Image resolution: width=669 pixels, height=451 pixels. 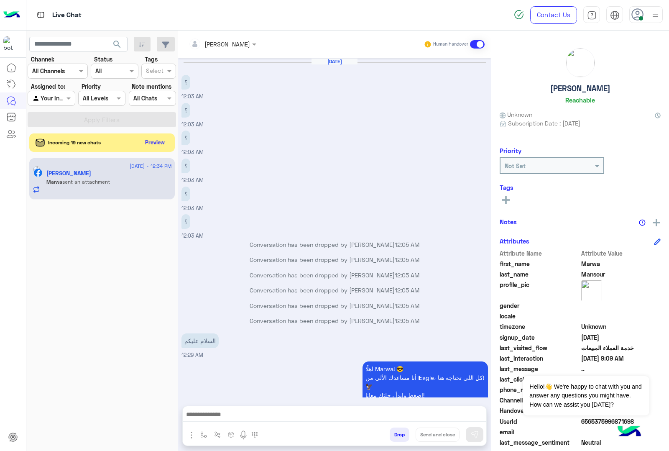 What do you see at coordinates (656, 222) in the screenshot?
I see `img: add` at bounding box center [656, 222].